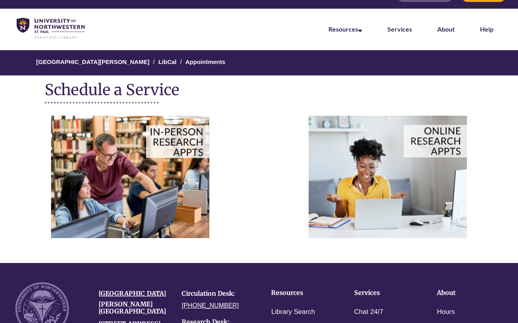  I want to click on a: About, so click(446, 29).